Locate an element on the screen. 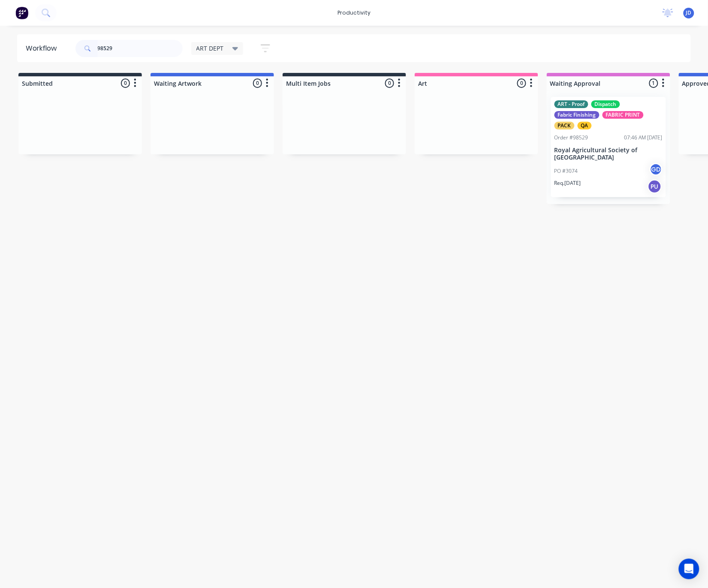 This screenshot has height=588, width=708. div: GD is located at coordinates (656, 169).